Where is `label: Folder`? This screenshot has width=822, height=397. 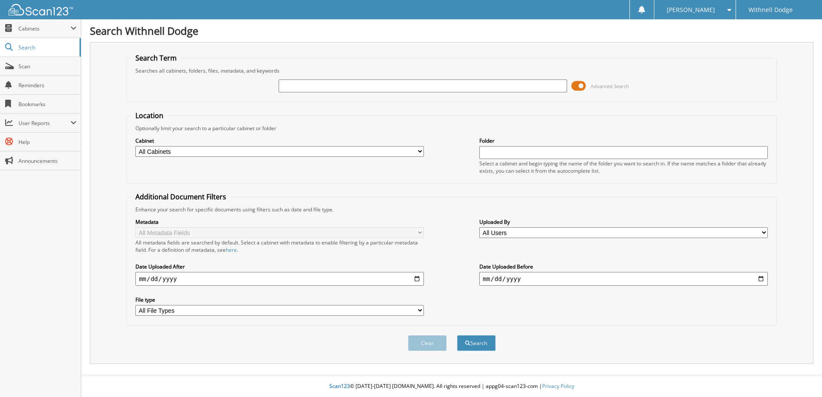 label: Folder is located at coordinates (623, 141).